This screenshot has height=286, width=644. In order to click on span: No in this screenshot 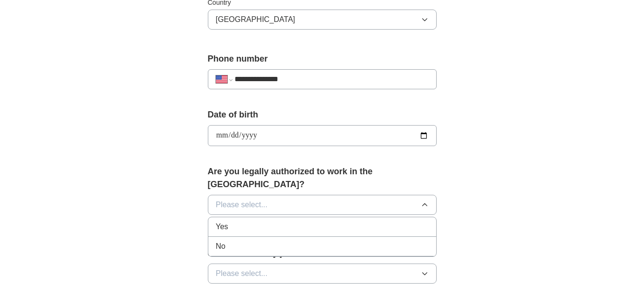, I will do `click(221, 246)`.